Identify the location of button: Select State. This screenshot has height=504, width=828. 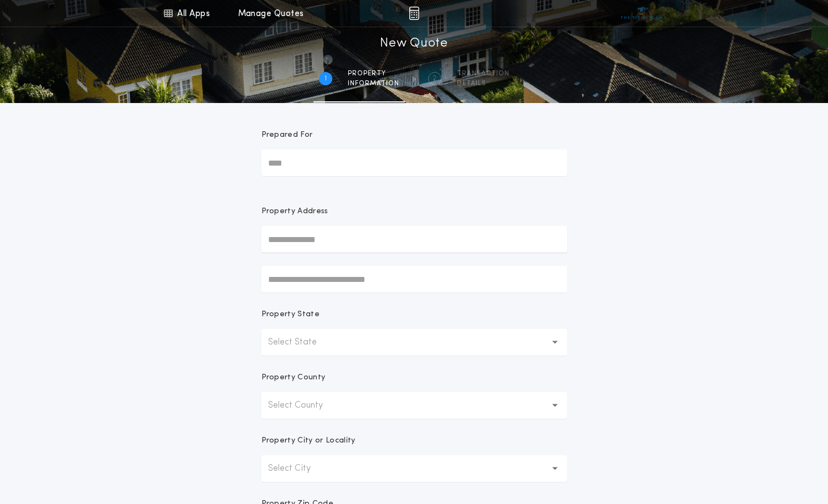
(414, 342).